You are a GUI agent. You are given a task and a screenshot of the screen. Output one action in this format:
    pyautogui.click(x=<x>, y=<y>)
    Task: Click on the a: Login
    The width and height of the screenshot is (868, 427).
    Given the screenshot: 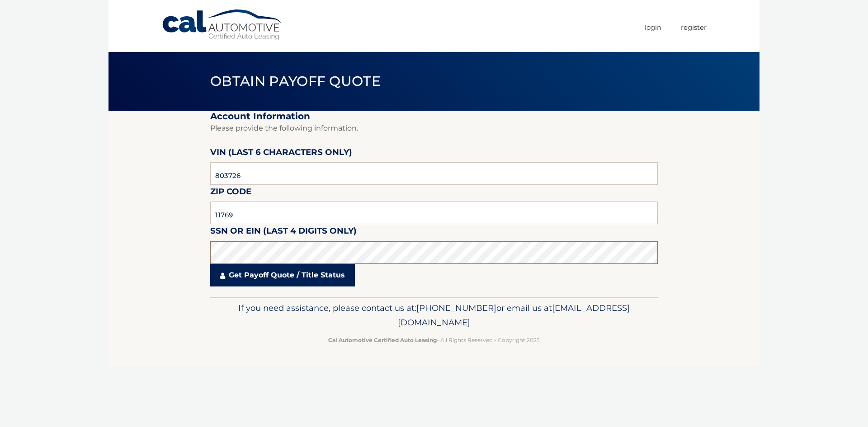 What is the action you would take?
    pyautogui.click(x=653, y=27)
    